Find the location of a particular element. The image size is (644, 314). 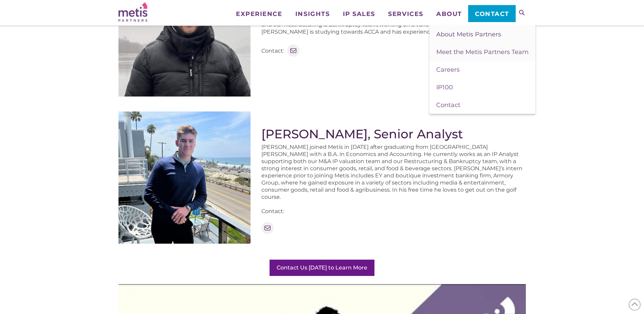

a: Meet the Metis Partners Team is located at coordinates (483, 52).